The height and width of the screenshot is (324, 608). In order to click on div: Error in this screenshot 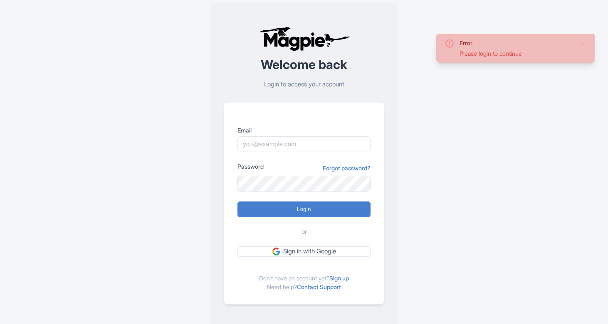, I will do `click(516, 43)`.